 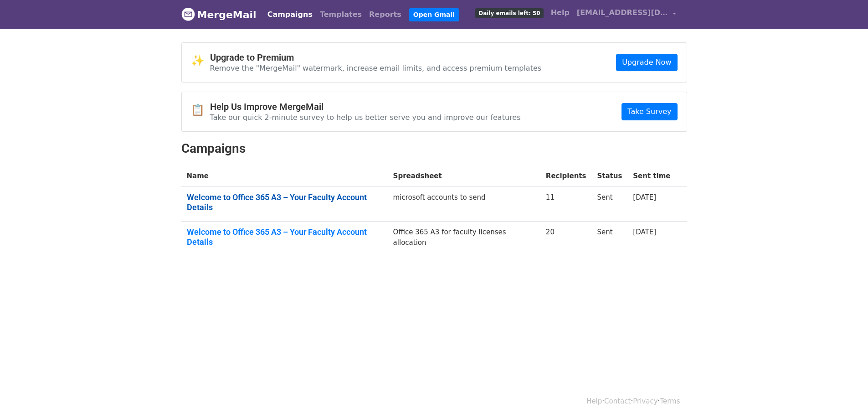 What do you see at coordinates (188, 14) in the screenshot?
I see `img: MergeMail logo` at bounding box center [188, 14].